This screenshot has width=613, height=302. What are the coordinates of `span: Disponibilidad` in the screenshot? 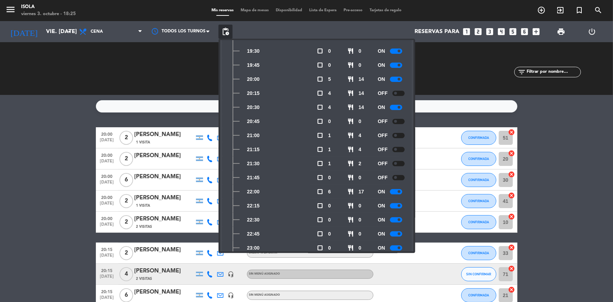 It's located at (289, 10).